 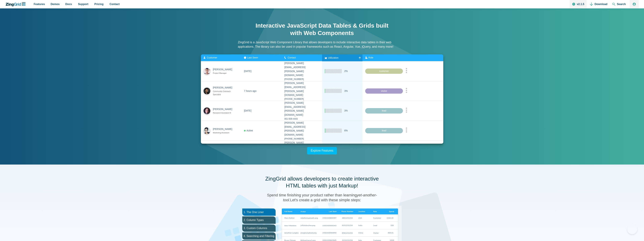 I want to click on h3: Spend time finishing your product rather than learning Let's create a grid with these simple steps:, so click(x=322, y=197).